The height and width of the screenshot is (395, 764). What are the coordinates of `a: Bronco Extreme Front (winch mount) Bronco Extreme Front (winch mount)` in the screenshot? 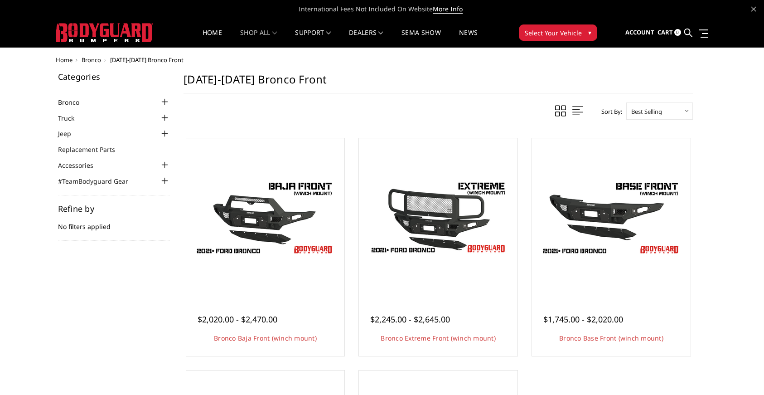 It's located at (438, 218).